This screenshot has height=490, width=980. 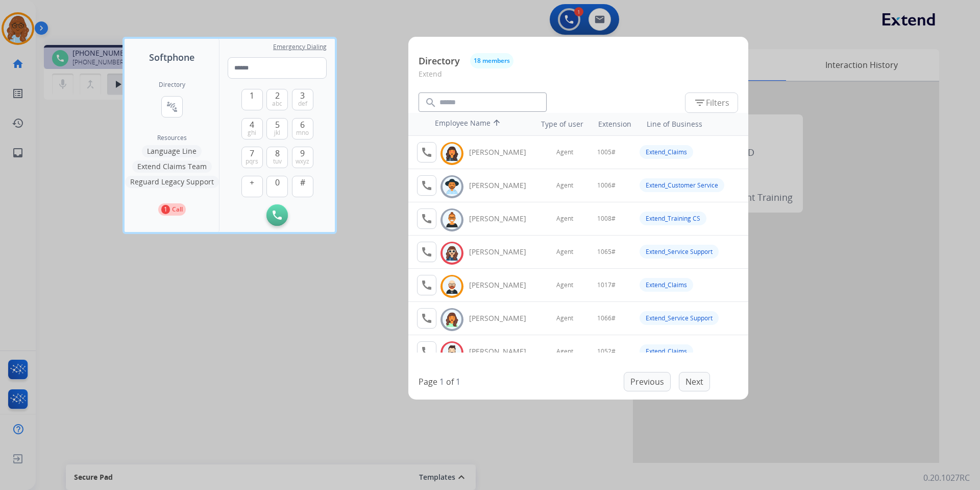 What do you see at coordinates (303, 99) in the screenshot?
I see `button: 3def` at bounding box center [303, 99].